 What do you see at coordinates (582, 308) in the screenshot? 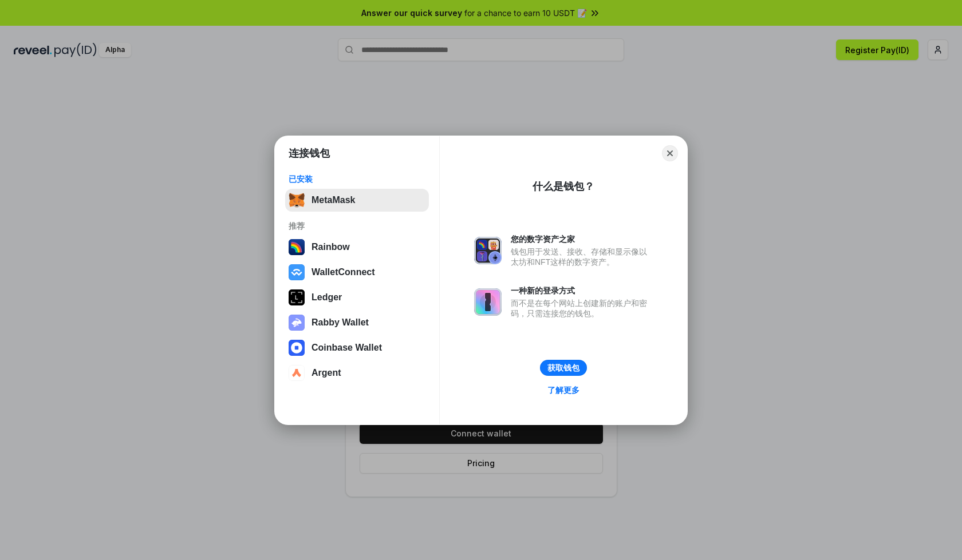
I see `div: 而不是在每个网站上创建新的账户和密码，只需连接您的钱包。` at bounding box center [582, 308].